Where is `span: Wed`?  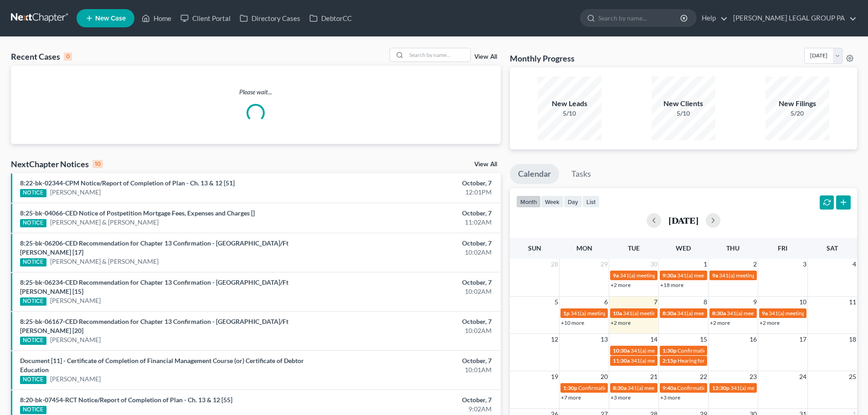 span: Wed is located at coordinates (683, 248).